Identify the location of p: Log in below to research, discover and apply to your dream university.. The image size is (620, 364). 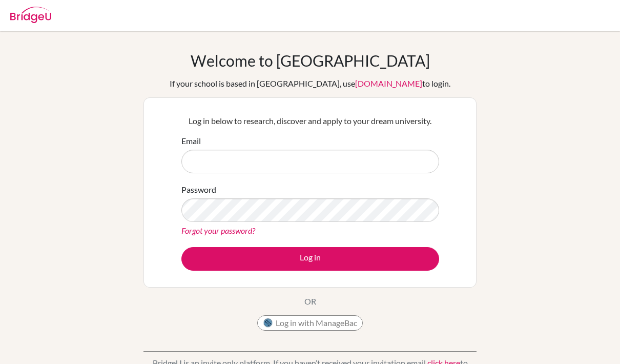
(310, 121).